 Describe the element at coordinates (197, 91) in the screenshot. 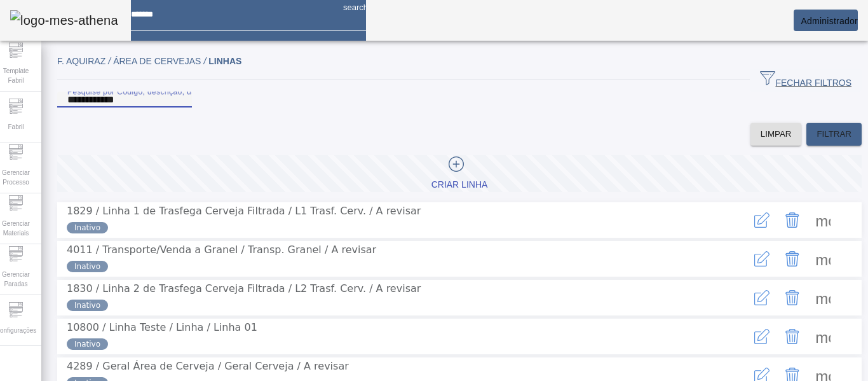

I see `mat-label: Pesquise por Código, descrição, descrição abreviada ou descrição SAP` at that location.